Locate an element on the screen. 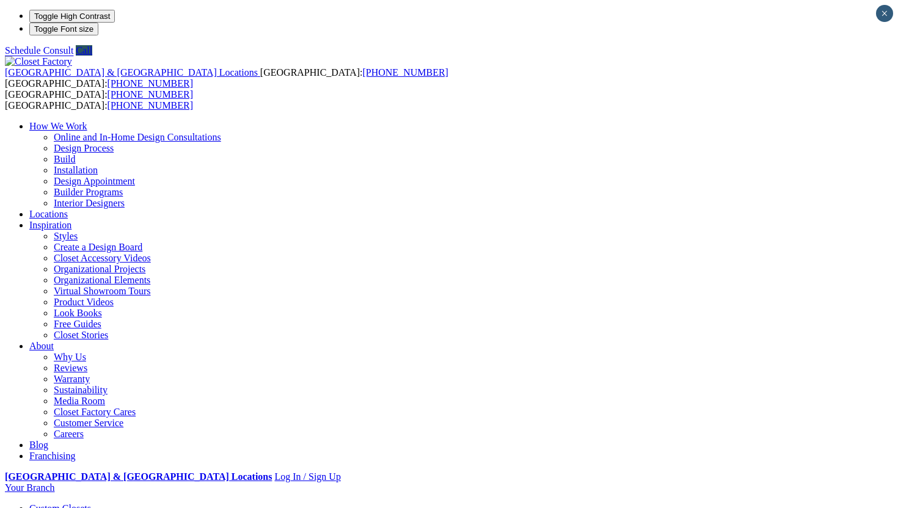 The image size is (898, 508). span: Toggle High Contrast is located at coordinates (72, 16).